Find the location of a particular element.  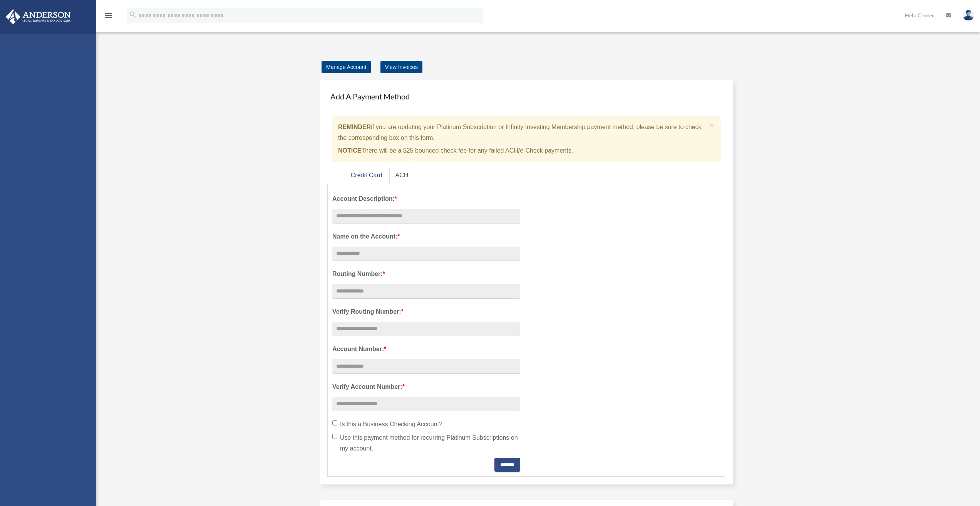

label: Routing Number: is located at coordinates (427, 274).